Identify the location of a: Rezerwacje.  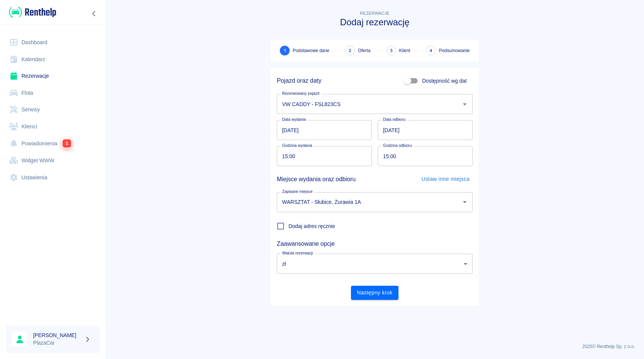
(53, 75).